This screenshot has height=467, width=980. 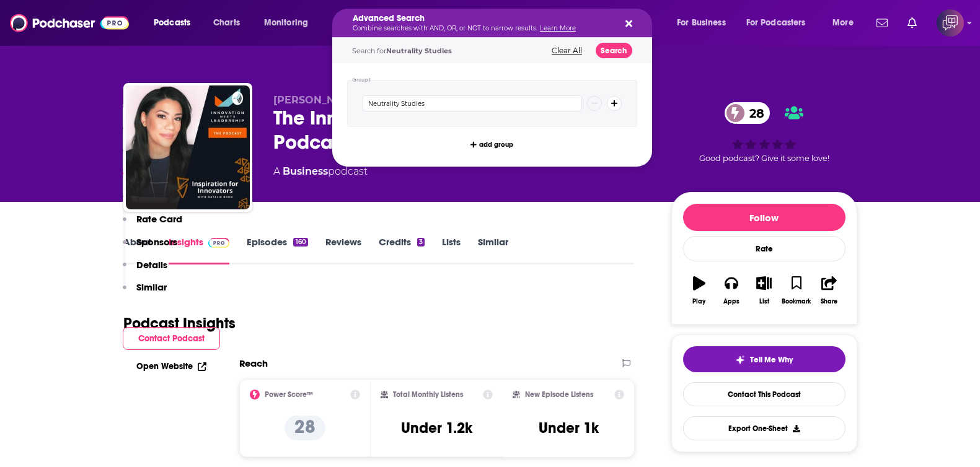 I want to click on button: Sponsors, so click(x=150, y=247).